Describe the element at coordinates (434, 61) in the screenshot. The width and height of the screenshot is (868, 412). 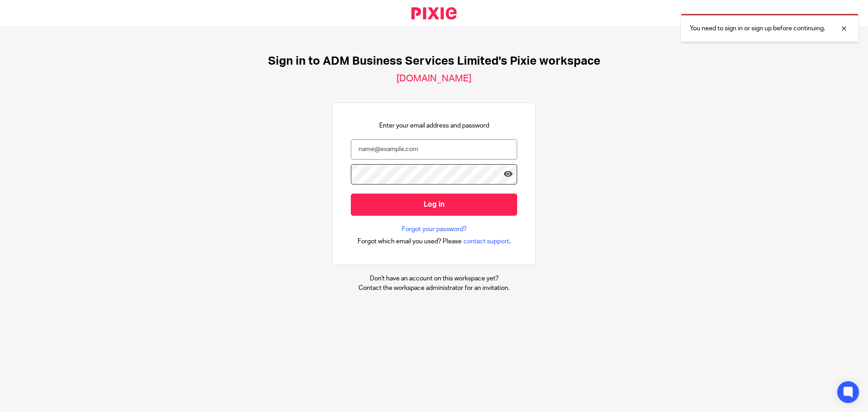
I see `h1: Sign in to ADM Business Services Limited's Pixie workspace` at that location.